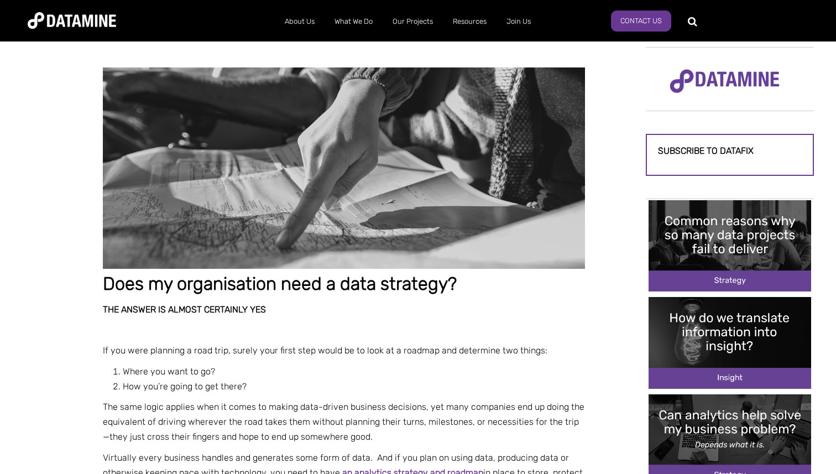  Describe the element at coordinates (729, 342) in the screenshot. I see `img: How do we translate insights cover image` at that location.